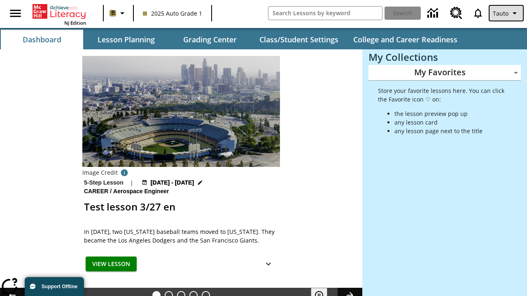 The width and height of the screenshot is (527, 296). Describe the element at coordinates (299, 40) in the screenshot. I see `button: Class/Student Settings` at that location.